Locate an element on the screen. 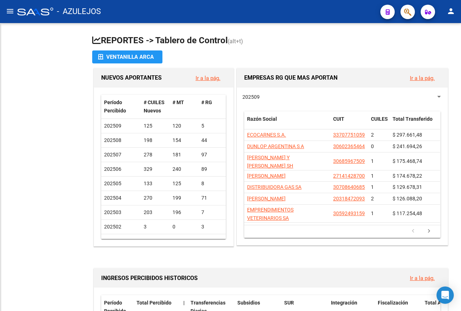 This screenshot has width=461, height=311. span: Fiscalización is located at coordinates (393, 302).